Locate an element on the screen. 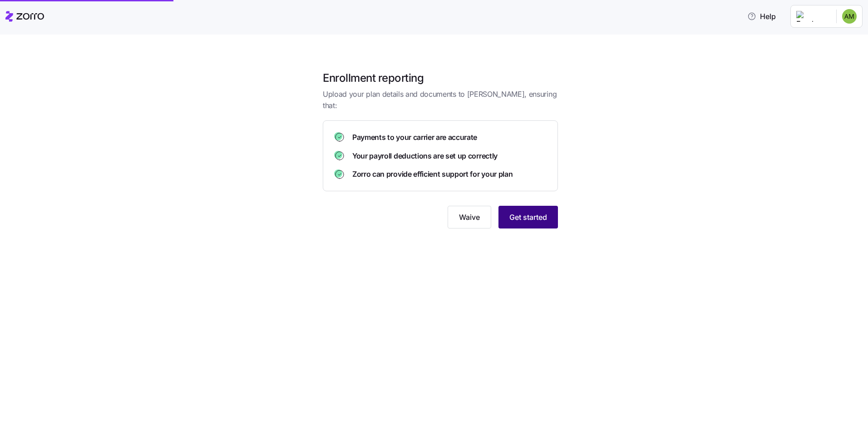 The image size is (868, 437). span: Payments to your carrier are accurate is located at coordinates (414, 137).